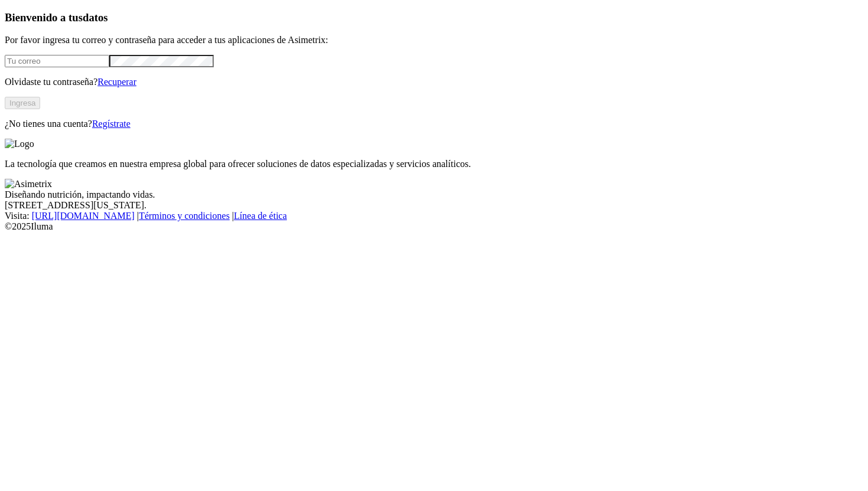  What do you see at coordinates (117, 81) in the screenshot?
I see `a: Recuperar` at bounding box center [117, 81].